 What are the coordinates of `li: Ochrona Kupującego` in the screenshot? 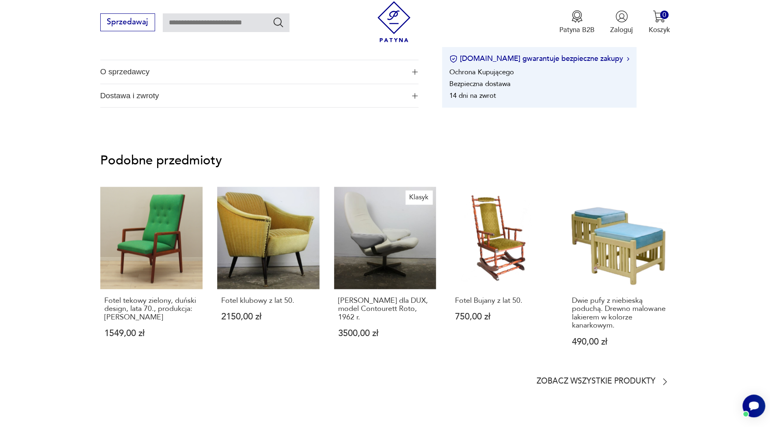 It's located at (482, 72).